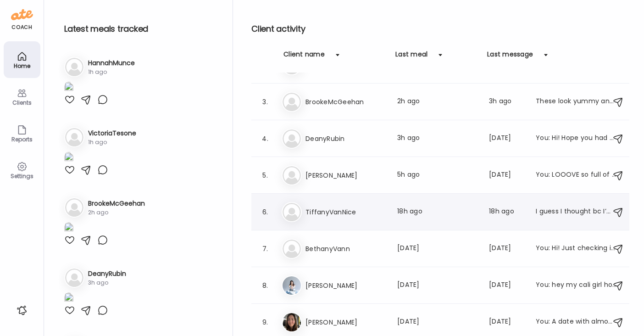  I want to click on img: images%2FZKxVoTeUMKWgD8HYyzG7mKbbt422%2FNU9p6n4KtnZRgW7X7S1t%2FIsGAzJhpDotO0hMBe00d_1080, so click(69, 228).